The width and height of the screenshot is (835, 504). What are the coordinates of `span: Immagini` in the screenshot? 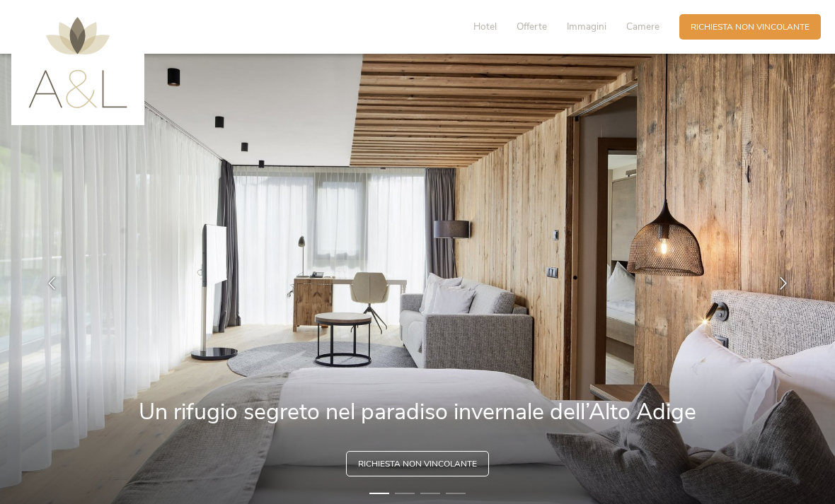 It's located at (587, 26).